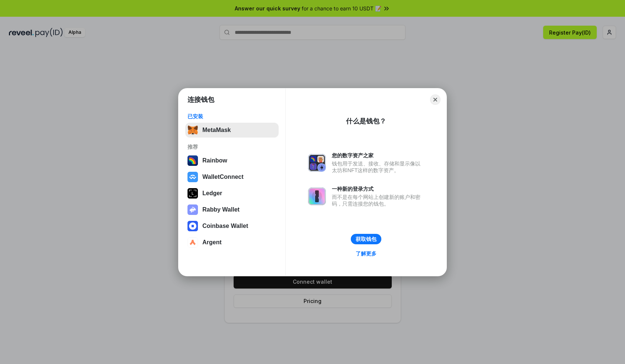 The image size is (625, 364). What do you see at coordinates (201, 100) in the screenshot?
I see `h1: 连接钱包` at bounding box center [201, 100].